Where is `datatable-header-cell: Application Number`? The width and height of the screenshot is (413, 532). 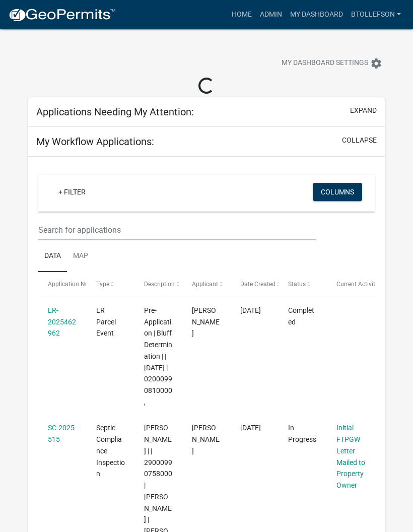 datatable-header-cell: Application Number is located at coordinates (62, 284).